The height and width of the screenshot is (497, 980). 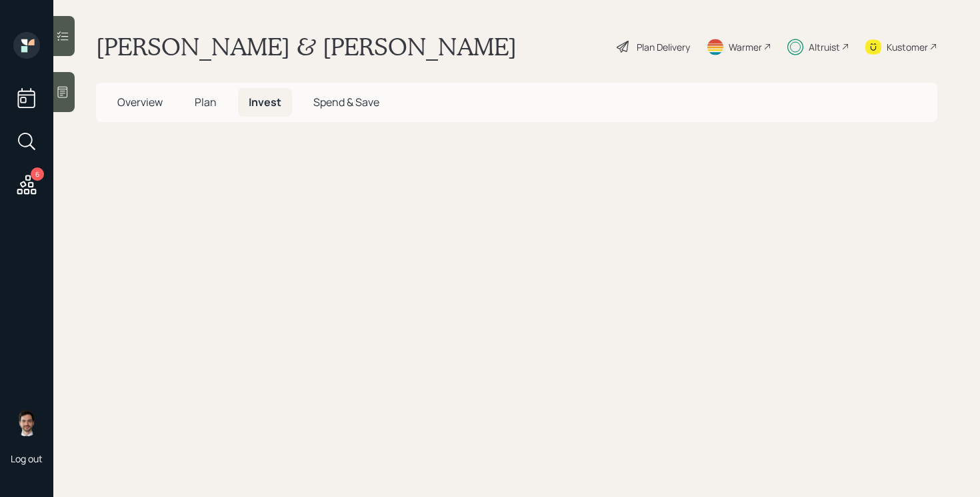 What do you see at coordinates (663, 47) in the screenshot?
I see `div: Plan Delivery` at bounding box center [663, 47].